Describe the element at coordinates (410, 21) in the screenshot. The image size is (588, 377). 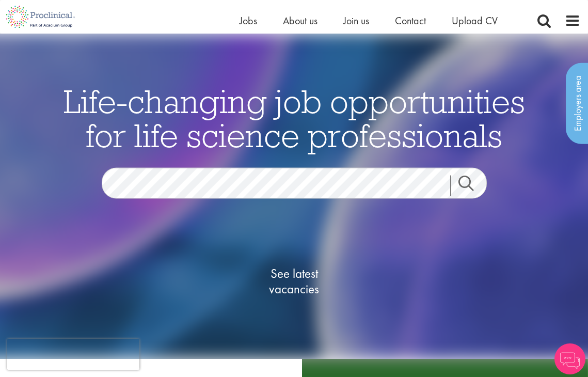
I see `span: Contact` at that location.